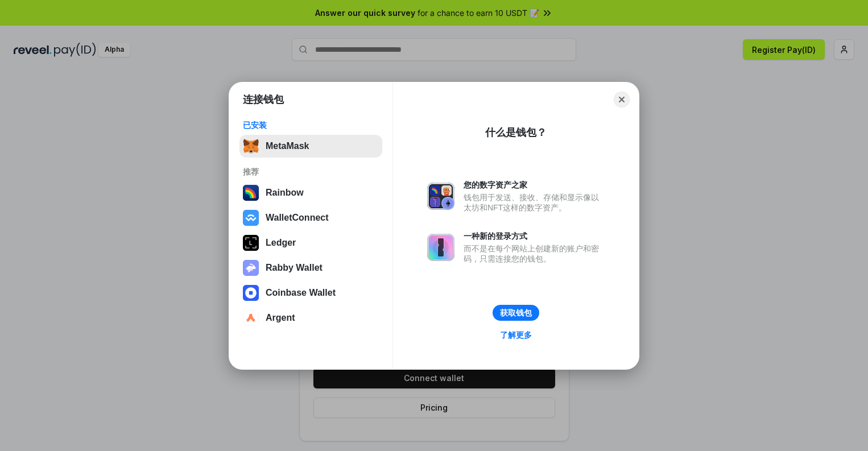 This screenshot has height=451, width=868. What do you see at coordinates (516, 335) in the screenshot?
I see `a: 了解更多` at bounding box center [516, 335].